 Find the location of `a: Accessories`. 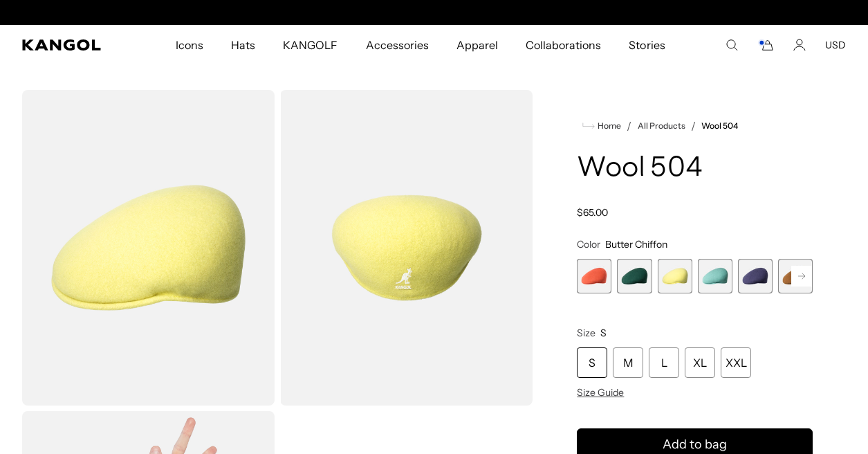

a: Accessories is located at coordinates (397, 45).